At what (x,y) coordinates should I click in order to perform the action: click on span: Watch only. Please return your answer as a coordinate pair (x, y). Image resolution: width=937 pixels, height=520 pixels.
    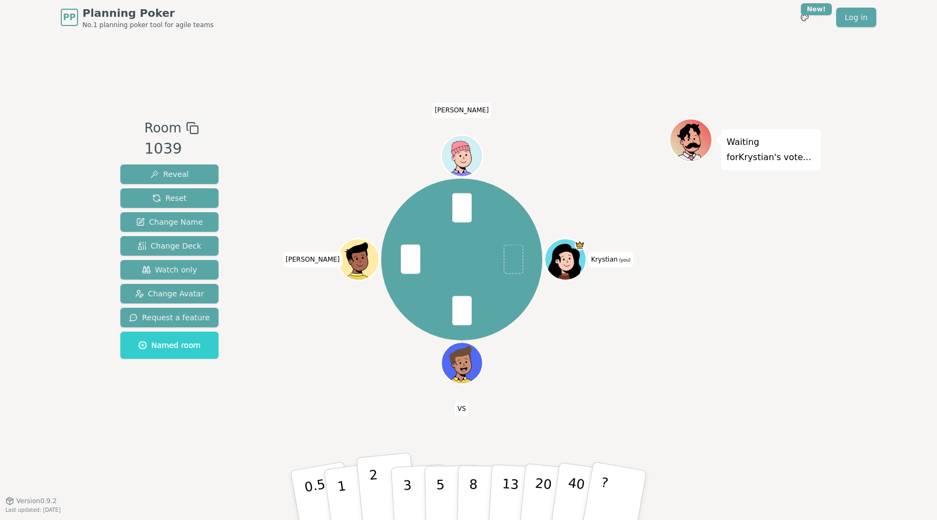
    Looking at the image, I should click on (170, 270).